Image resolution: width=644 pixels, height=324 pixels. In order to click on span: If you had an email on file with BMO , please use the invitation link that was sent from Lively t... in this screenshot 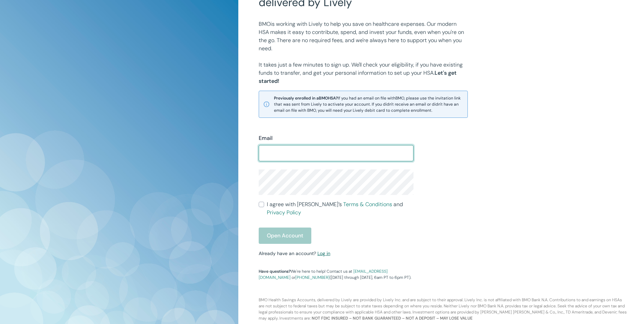, I will do `click(369, 104)`.